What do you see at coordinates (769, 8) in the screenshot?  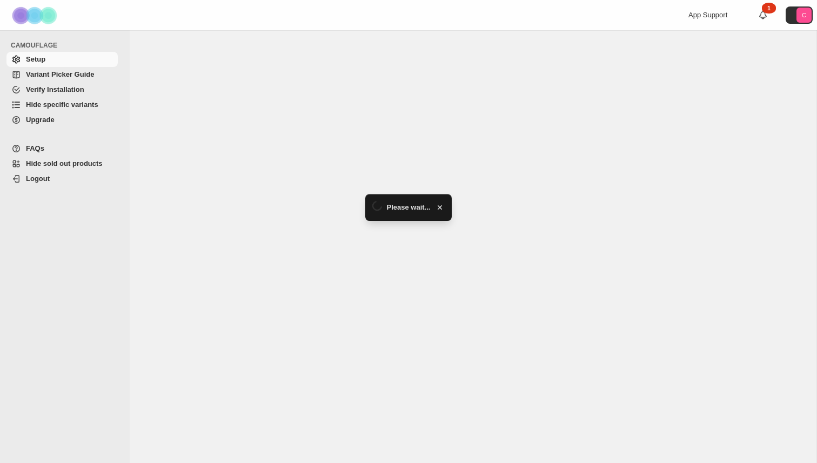 I see `div: 1` at bounding box center [769, 8].